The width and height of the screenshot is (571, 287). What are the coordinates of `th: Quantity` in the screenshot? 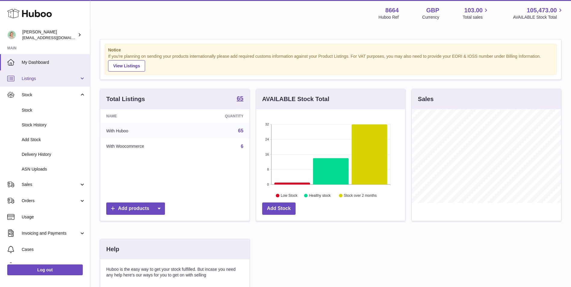 It's located at (221, 116).